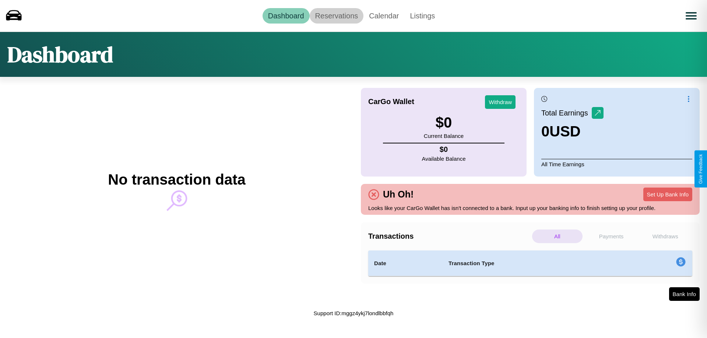 This screenshot has height=338, width=707. Describe the element at coordinates (405, 264) in the screenshot. I see `h4: Date` at that location.